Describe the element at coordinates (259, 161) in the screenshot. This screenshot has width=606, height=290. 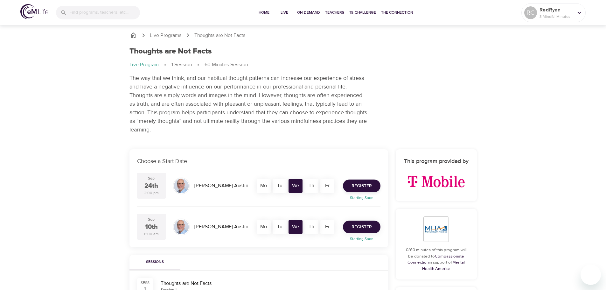
I see `p: Choose a Start Date` at that location.